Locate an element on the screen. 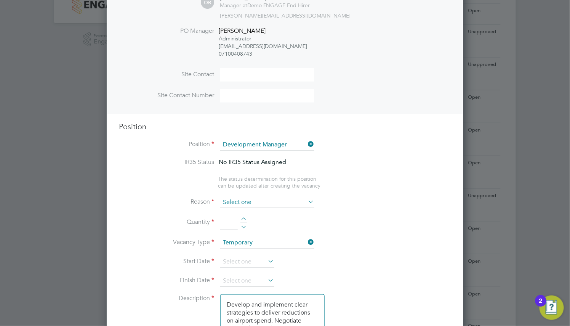  label: Vacancy Type is located at coordinates (167, 242).